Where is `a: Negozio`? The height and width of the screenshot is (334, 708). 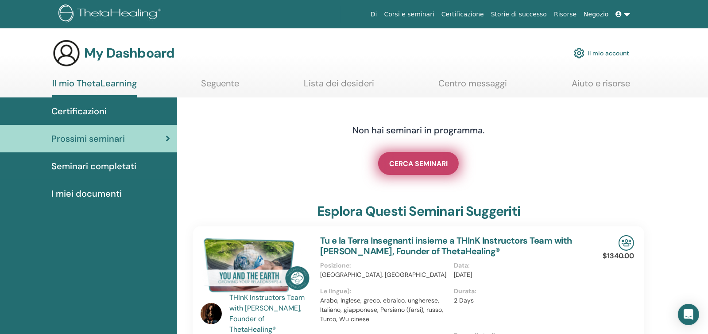
a: Negozio is located at coordinates (596, 14).